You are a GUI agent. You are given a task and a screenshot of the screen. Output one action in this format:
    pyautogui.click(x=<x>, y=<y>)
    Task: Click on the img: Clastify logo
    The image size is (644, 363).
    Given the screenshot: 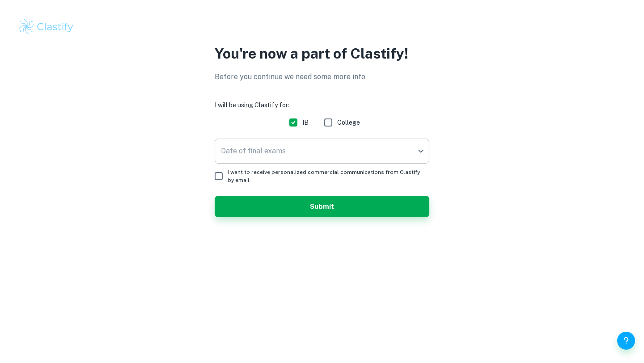 What is the action you would take?
    pyautogui.click(x=46, y=27)
    